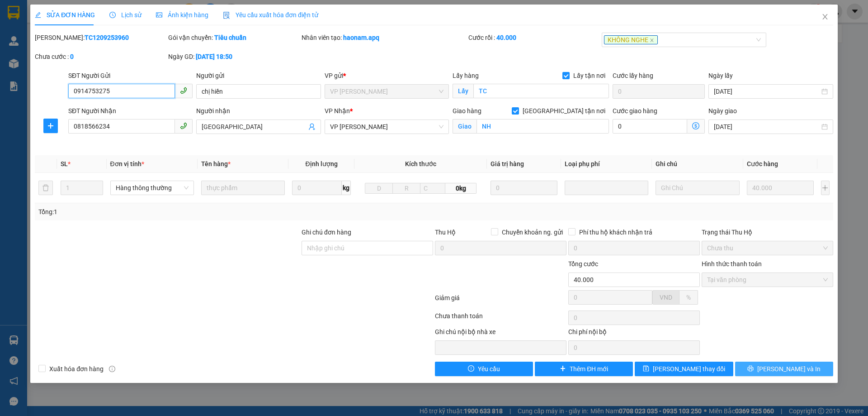 The width and height of the screenshot is (868, 416). I want to click on div: Ghi chú nội bộ nhà xe, so click(501, 334).